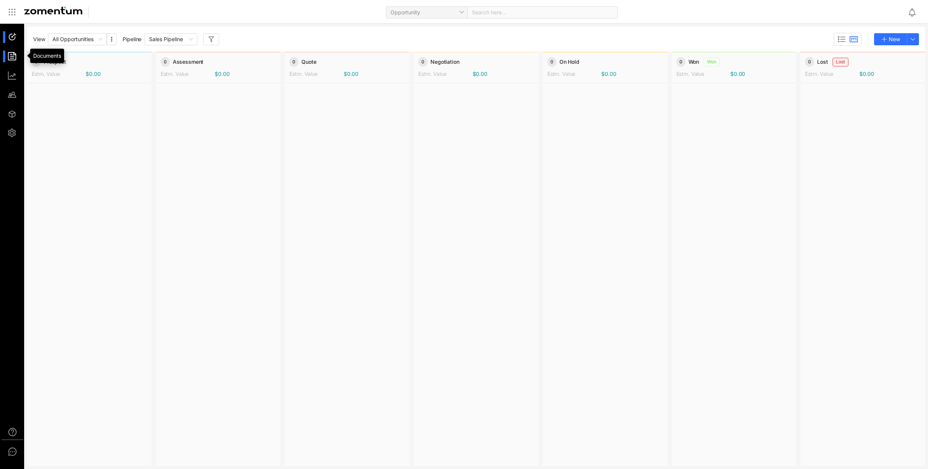 The width and height of the screenshot is (928, 469). What do you see at coordinates (569, 62) in the screenshot?
I see `span: On Hold` at bounding box center [569, 62].